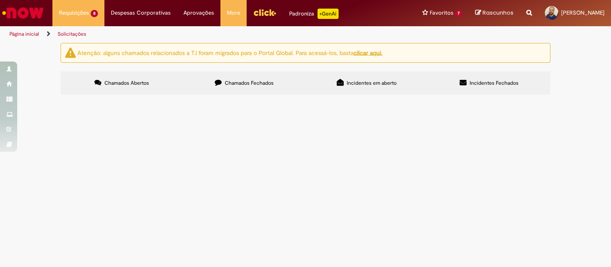 The image size is (611, 267). What do you see at coordinates (372, 83) in the screenshot?
I see `span: Incidentes em aberto` at bounding box center [372, 83].